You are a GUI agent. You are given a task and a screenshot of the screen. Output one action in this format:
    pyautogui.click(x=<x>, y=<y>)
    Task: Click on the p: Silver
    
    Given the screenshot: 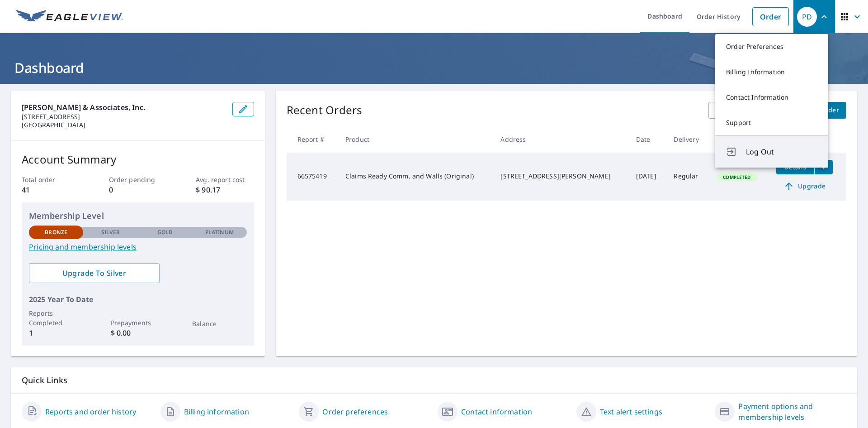 What is the action you would take?
    pyautogui.click(x=111, y=233)
    